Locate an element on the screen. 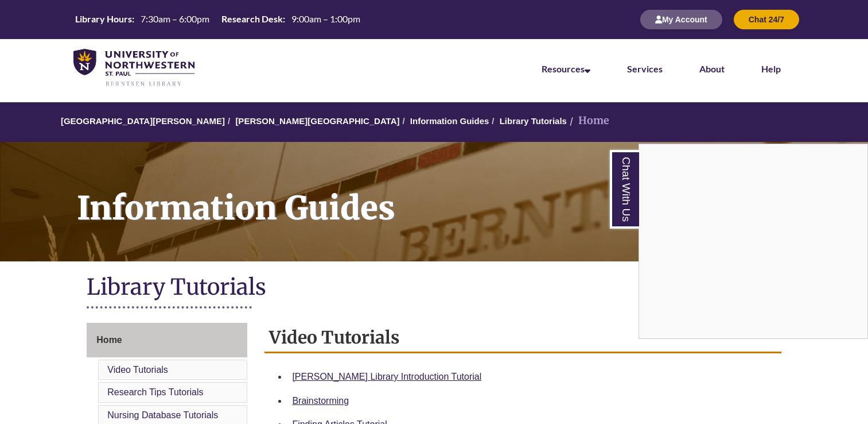  img: UNWSP Library Logo is located at coordinates (134, 68).